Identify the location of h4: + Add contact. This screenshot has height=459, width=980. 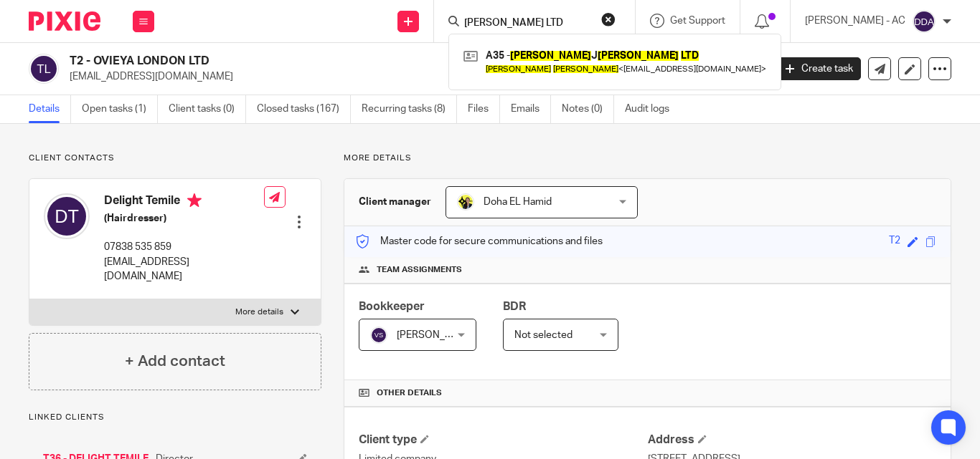
(175, 361).